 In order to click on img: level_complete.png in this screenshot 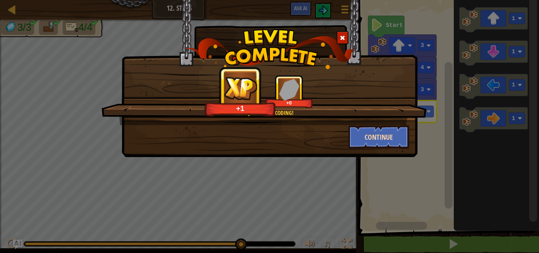, I will do `click(269, 49)`.